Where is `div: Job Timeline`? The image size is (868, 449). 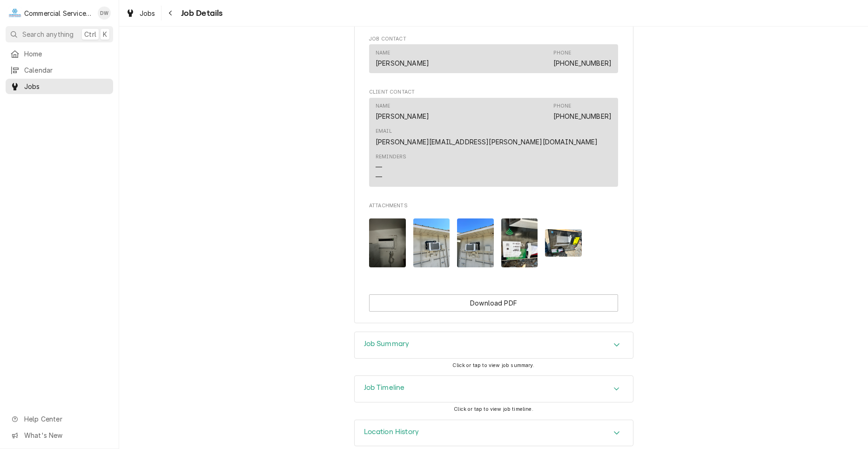 div: Job Timeline is located at coordinates (494, 388).